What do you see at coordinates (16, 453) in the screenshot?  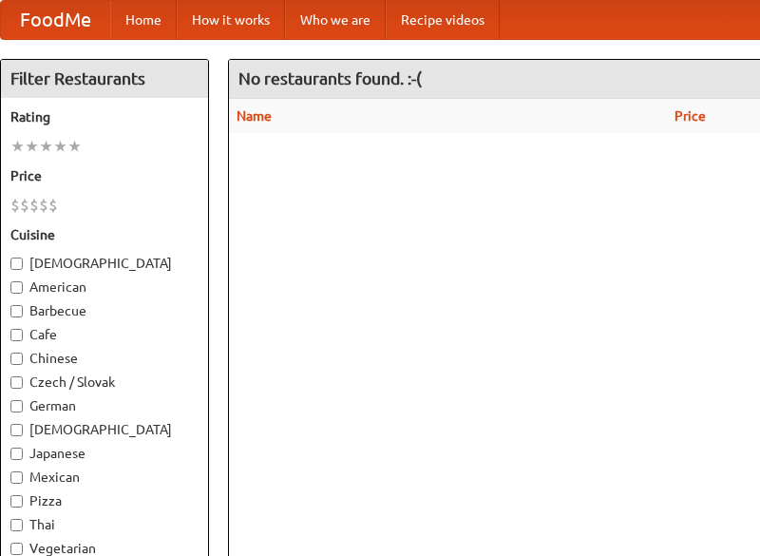 I see `input: Japanese` at bounding box center [16, 453].